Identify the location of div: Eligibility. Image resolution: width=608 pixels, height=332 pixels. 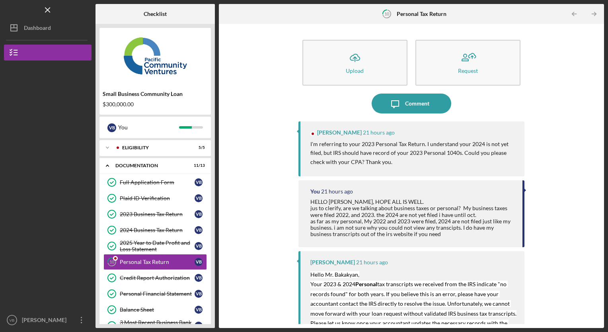
(154, 148).